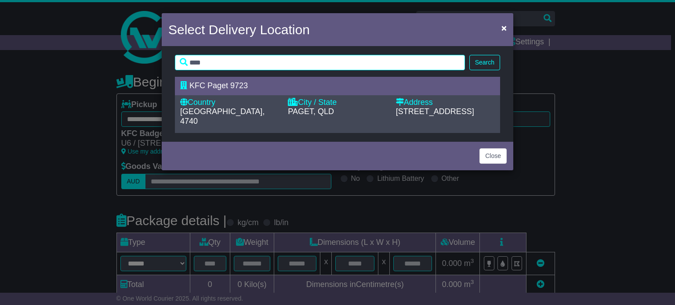  Describe the element at coordinates (218, 86) in the screenshot. I see `span: KFC Paget 9723` at that location.